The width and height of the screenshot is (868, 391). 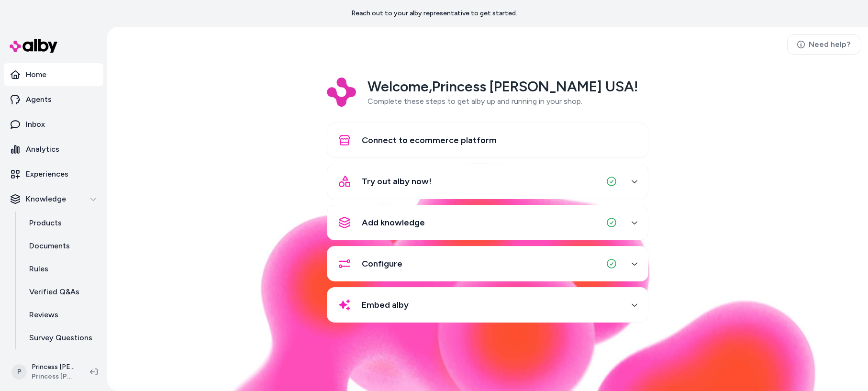 I want to click on p: Products, so click(x=46, y=223).